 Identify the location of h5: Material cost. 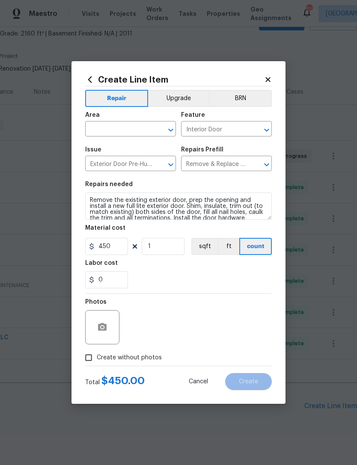
(105, 228).